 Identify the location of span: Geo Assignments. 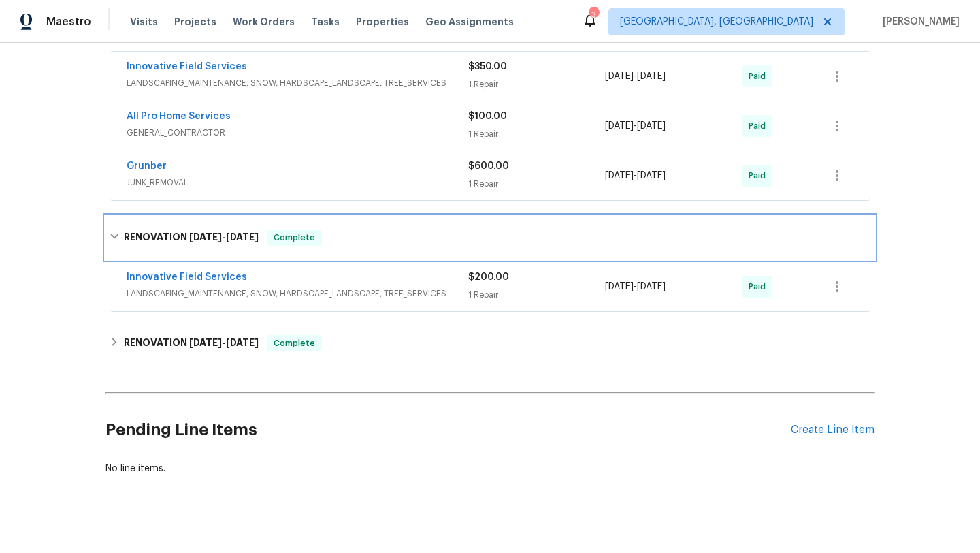
(470, 22).